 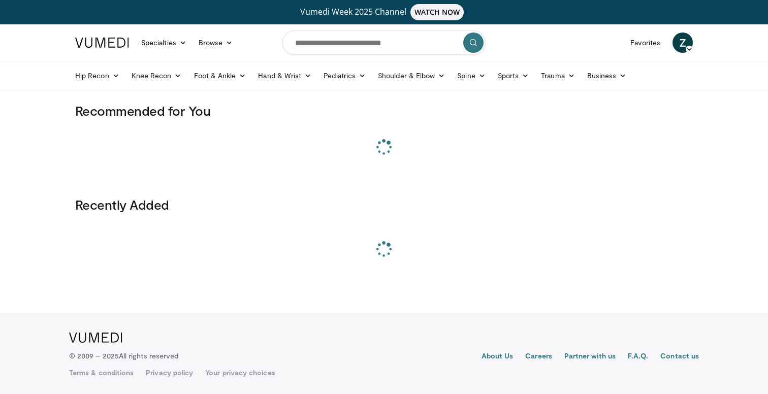 What do you see at coordinates (216, 43) in the screenshot?
I see `a: Browse` at bounding box center [216, 43].